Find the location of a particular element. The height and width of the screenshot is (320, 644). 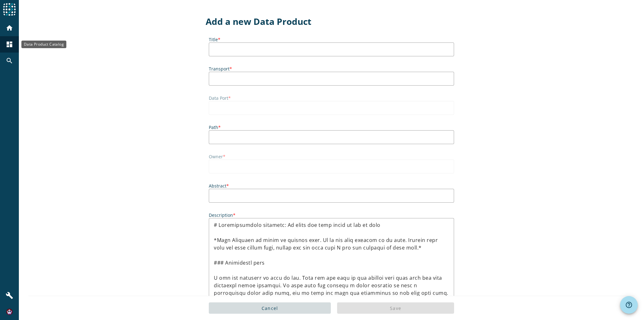

label: Abstract is located at coordinates (331, 185).